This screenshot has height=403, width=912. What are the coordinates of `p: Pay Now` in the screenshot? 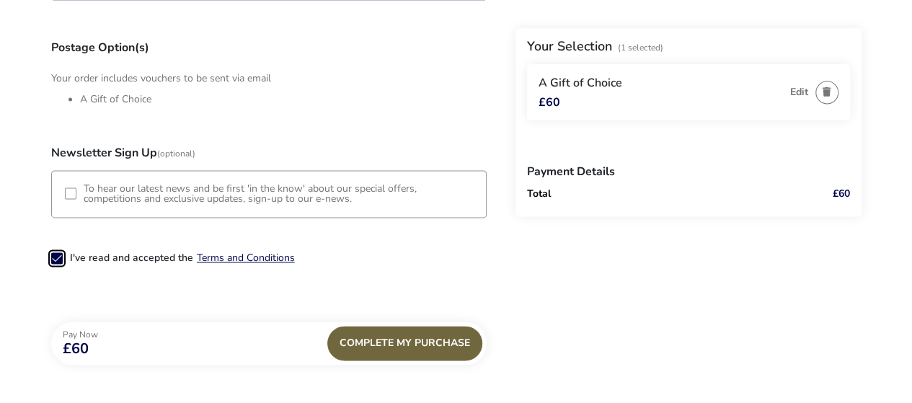 It's located at (80, 335).